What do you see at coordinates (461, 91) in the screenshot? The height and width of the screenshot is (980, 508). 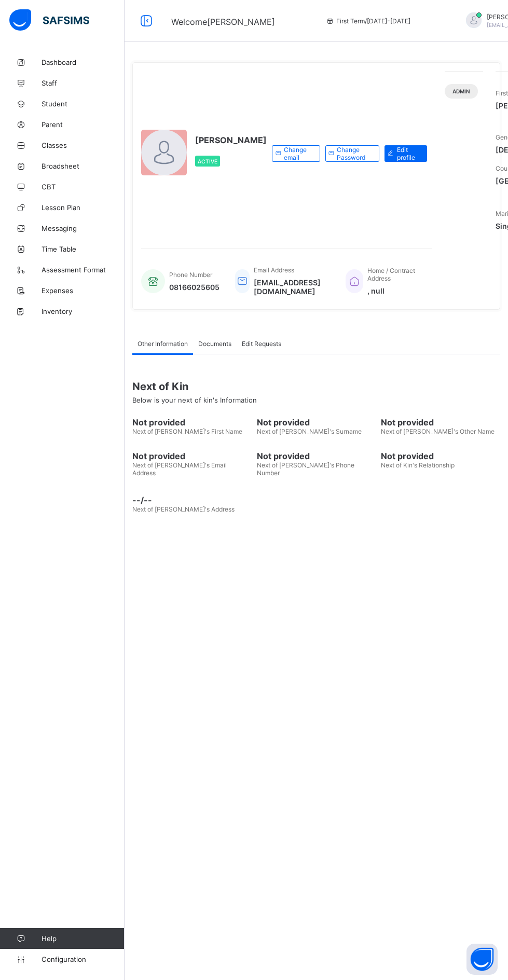 I see `span: Admin` at bounding box center [461, 91].